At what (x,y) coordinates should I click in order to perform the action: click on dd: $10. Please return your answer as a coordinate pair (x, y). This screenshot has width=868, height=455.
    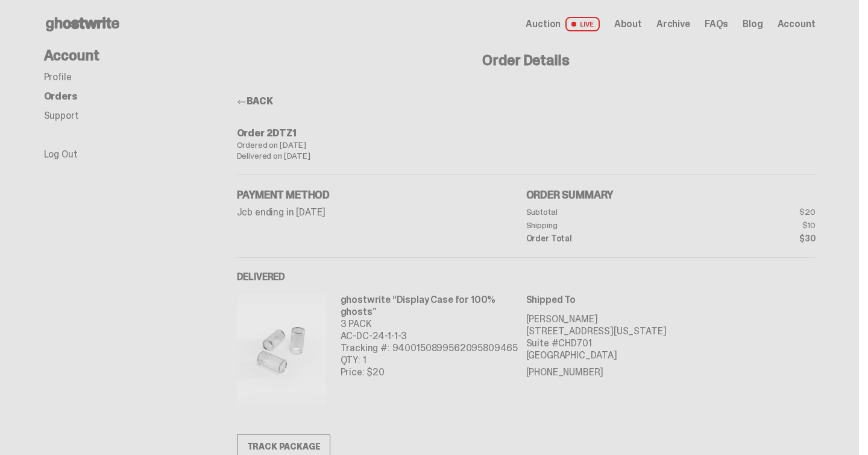
    Looking at the image, I should click on (743, 225).